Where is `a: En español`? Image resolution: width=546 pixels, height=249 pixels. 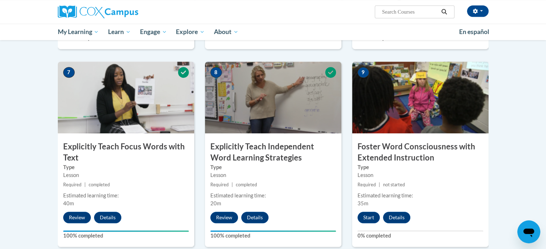
a: En español is located at coordinates (474, 32).